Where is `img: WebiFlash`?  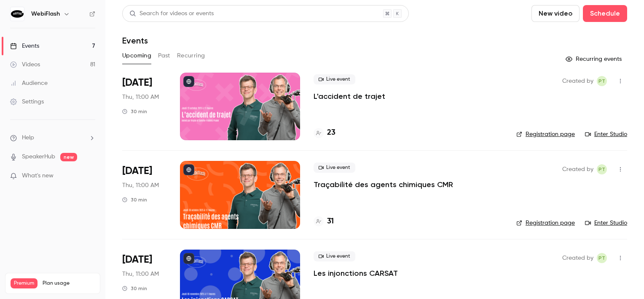 img: WebiFlash is located at coordinates (18, 14).